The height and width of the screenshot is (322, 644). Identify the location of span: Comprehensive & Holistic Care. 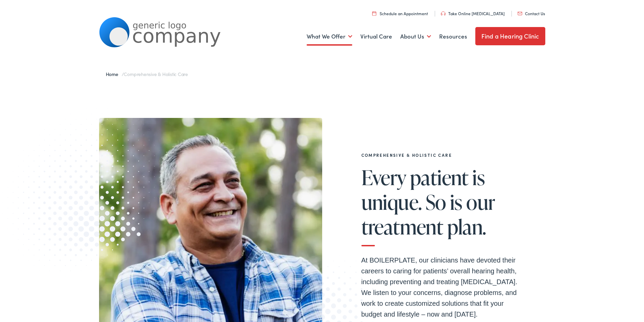
(156, 74).